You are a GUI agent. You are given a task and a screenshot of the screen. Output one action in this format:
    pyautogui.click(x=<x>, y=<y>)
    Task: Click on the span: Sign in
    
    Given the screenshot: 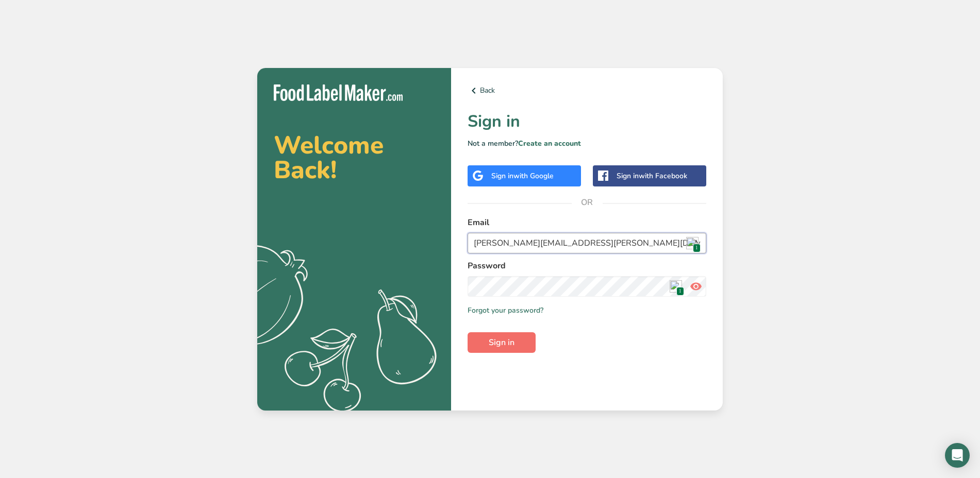 What is the action you would take?
    pyautogui.click(x=502, y=342)
    